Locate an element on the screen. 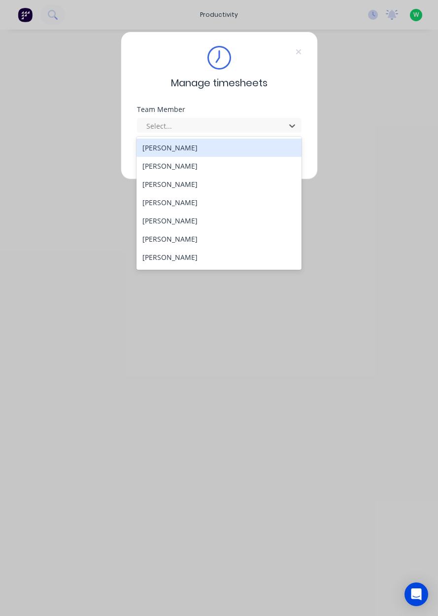 Image resolution: width=438 pixels, height=616 pixels. span: Manage timesheets is located at coordinates (219, 83).